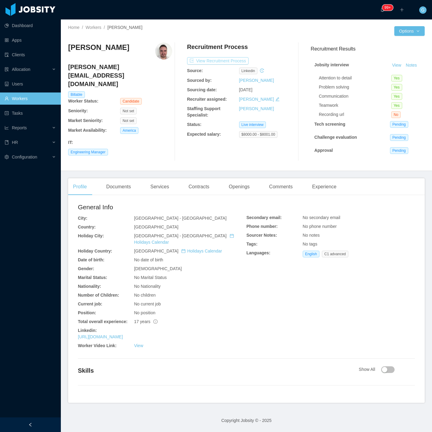 This screenshot has height=432, width=432. Describe the element at coordinates (355, 105) in the screenshot. I see `div: Teamwork` at that location.